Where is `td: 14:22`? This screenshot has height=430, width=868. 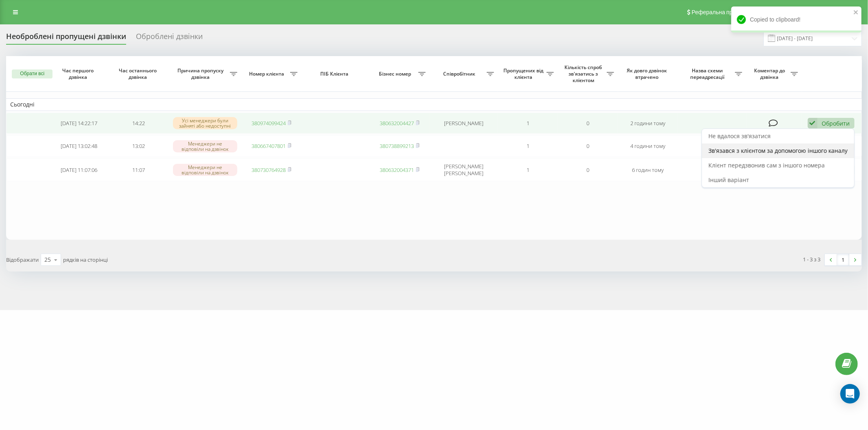
td: 14:22 is located at coordinates (138, 124).